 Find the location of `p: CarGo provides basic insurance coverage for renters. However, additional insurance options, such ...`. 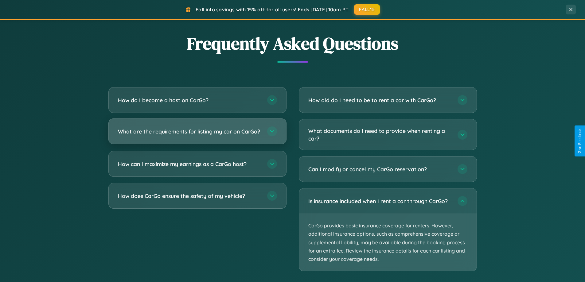

p: CarGo provides basic insurance coverage for renters. However, additional insurance options, such ... is located at coordinates (388, 243).